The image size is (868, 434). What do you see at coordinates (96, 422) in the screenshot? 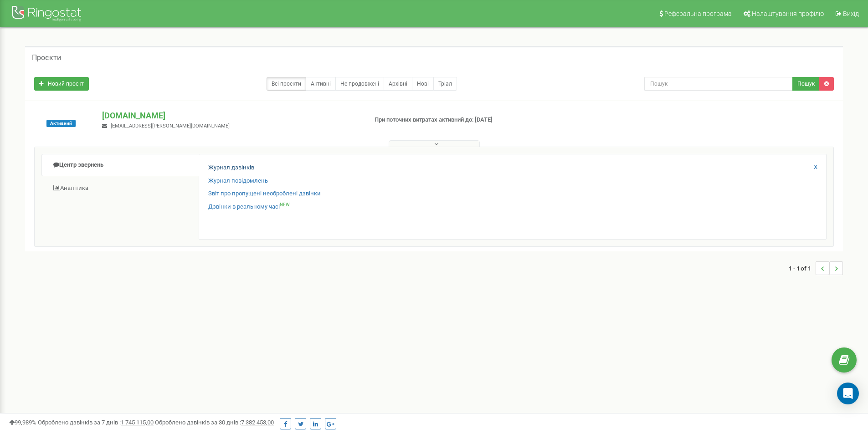
I see `span: Оброблено дзвінків за 7 днів :` at bounding box center [96, 422].